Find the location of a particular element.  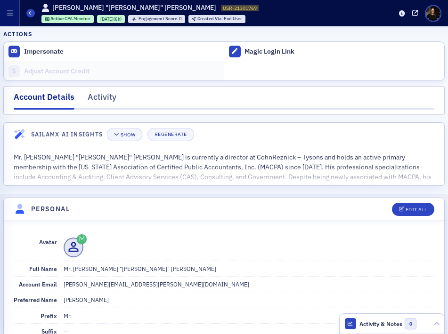

span: CPA Member is located at coordinates (77, 18).